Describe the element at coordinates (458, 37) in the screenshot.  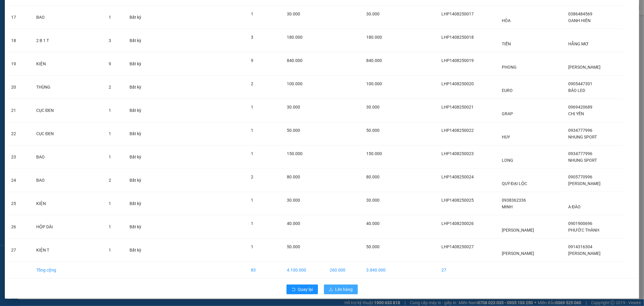
I see `span: LHP1408250018` at that location.